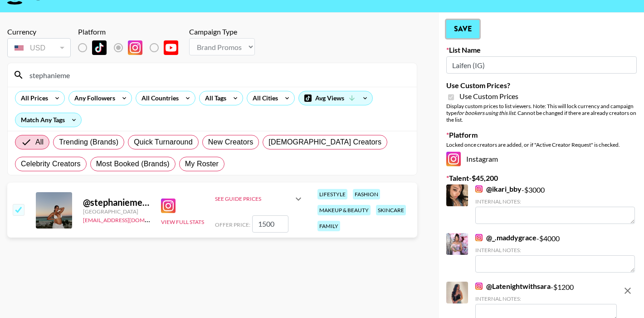 The image size is (644, 318). I want to click on span: My Roster, so click(202, 164).